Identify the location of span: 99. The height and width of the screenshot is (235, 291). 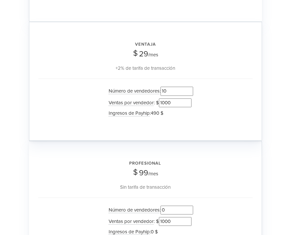
(143, 173).